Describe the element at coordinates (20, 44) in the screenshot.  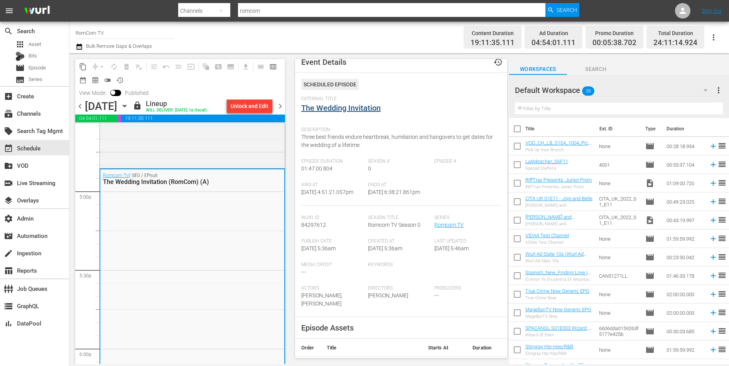
I see `span: Asset` at that location.